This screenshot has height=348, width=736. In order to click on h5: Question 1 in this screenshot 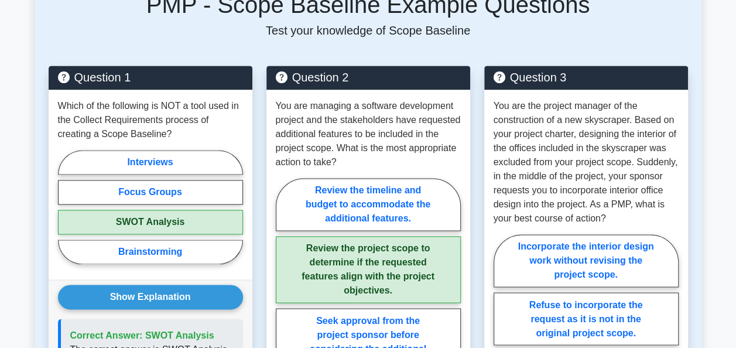, I will do `click(150, 77)`.